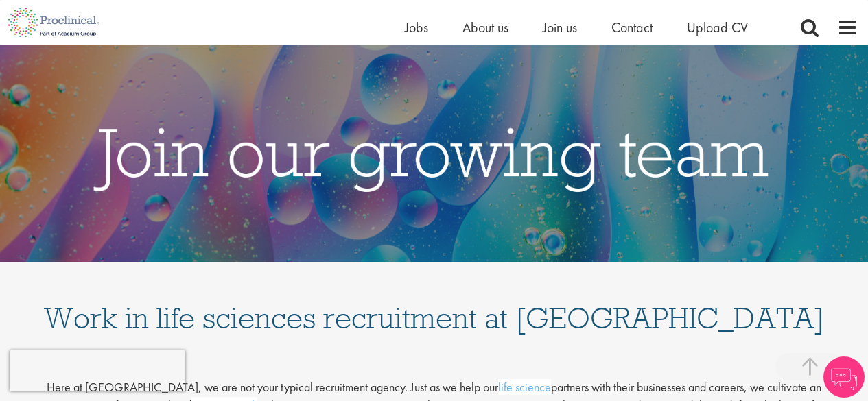 This screenshot has width=868, height=401. Describe the element at coordinates (417, 27) in the screenshot. I see `span: Jobs` at that location.